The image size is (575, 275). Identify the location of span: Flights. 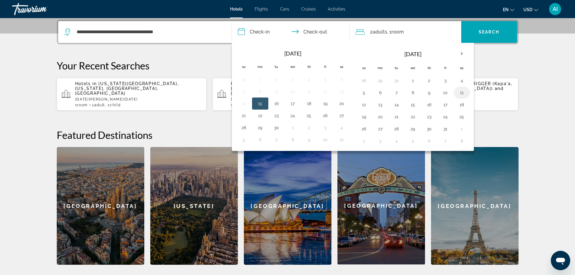
(261, 9).